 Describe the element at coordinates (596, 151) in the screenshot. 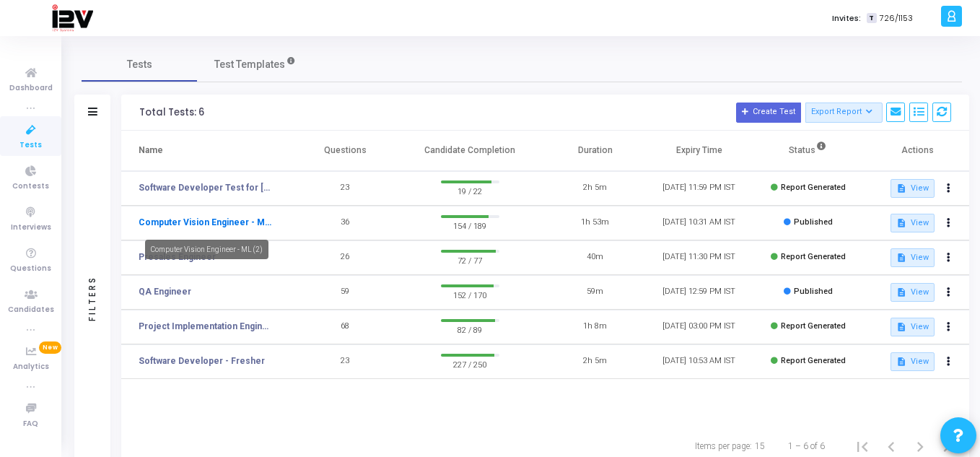

I see `th: Duration` at that location.